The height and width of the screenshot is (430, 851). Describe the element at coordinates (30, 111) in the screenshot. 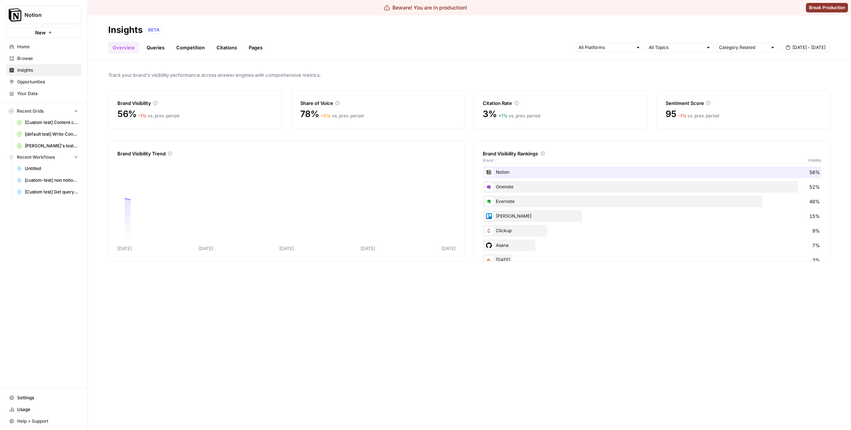

I see `span: Recent Grids` at that location.